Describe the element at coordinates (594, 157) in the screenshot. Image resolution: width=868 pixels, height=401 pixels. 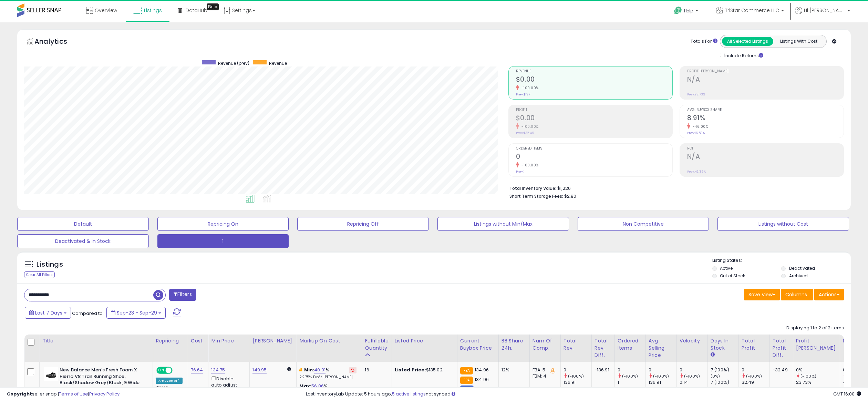
I see `h2: 0` at that location.